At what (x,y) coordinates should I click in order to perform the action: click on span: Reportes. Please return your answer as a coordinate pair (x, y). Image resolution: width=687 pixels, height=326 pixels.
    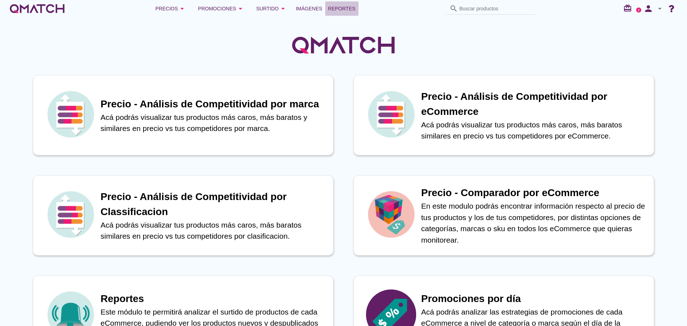
    Looking at the image, I should click on (342, 9).